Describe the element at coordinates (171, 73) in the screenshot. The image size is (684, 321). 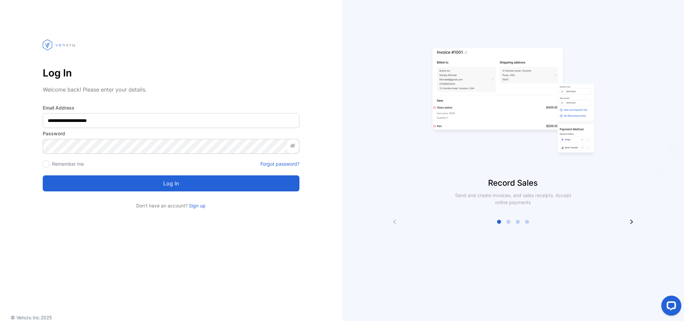
I see `p: Log In` at that location.